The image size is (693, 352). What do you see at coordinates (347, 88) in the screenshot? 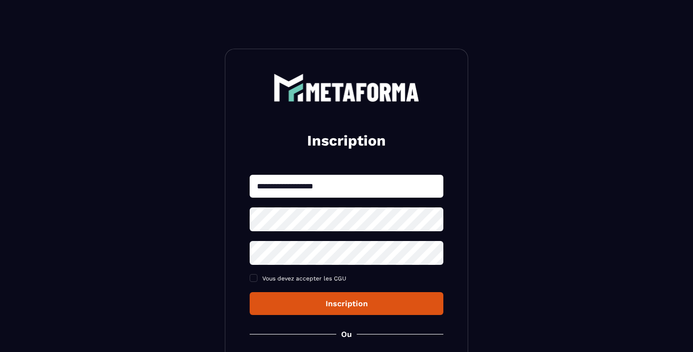
I see `img: logo` at bounding box center [347, 88].